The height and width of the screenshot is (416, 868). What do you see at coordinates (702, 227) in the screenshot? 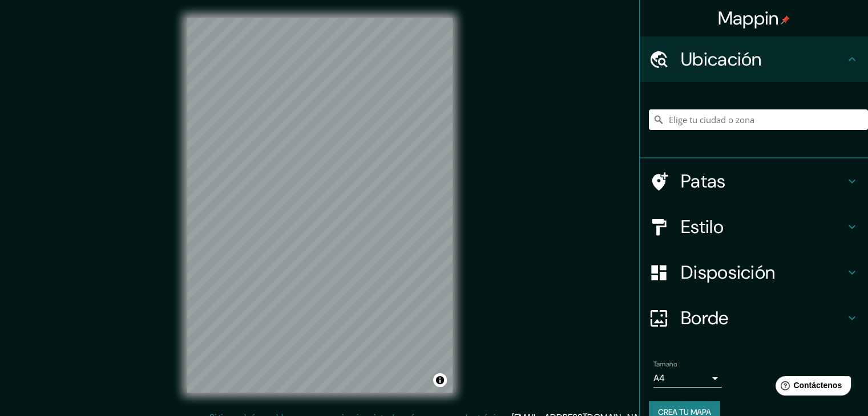
I see `font: Estilo` at bounding box center [702, 227].